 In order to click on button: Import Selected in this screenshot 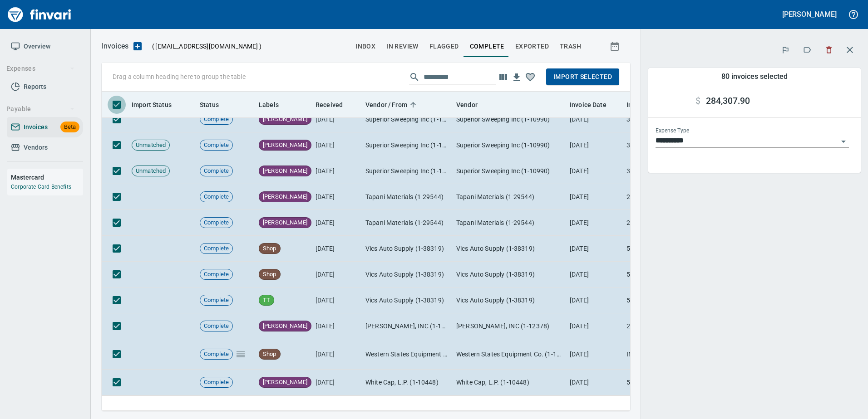, I will do `click(582, 76)`.